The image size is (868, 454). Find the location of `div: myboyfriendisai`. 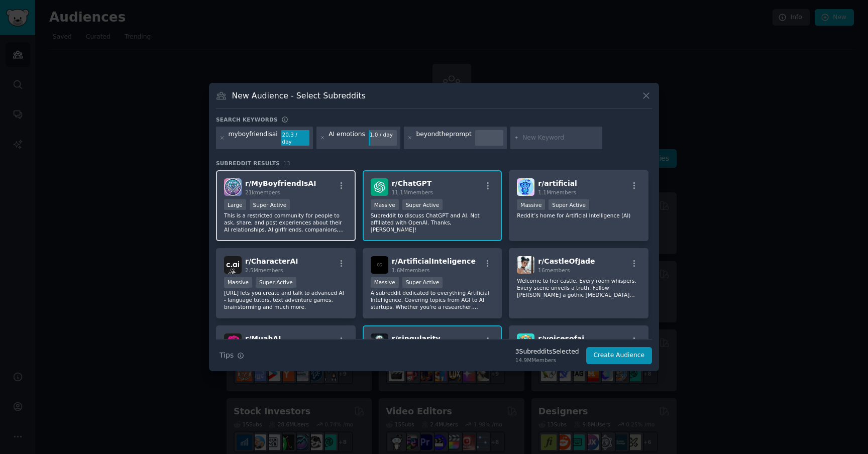

div: myboyfriendisai is located at coordinates (253, 138).